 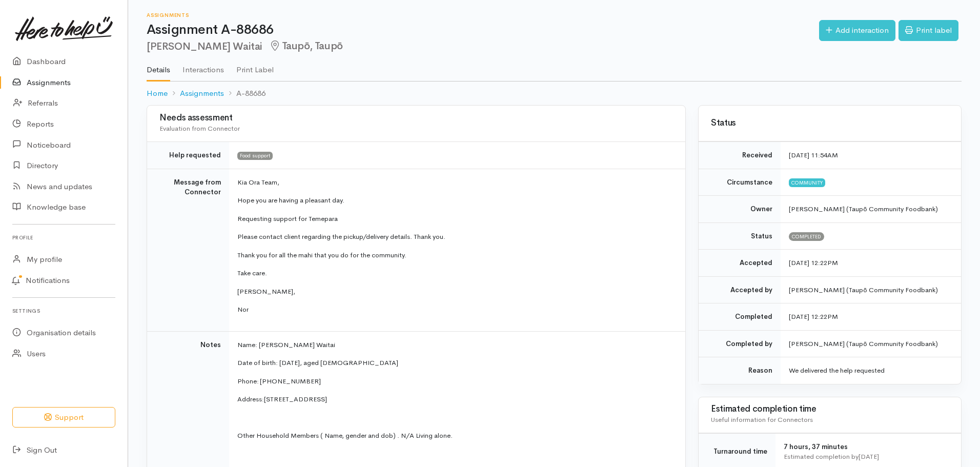 What do you see at coordinates (257, 362) in the screenshot?
I see `span: Date of birth:` at bounding box center [257, 362].